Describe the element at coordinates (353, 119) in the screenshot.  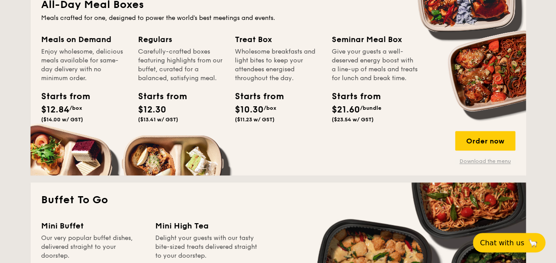
I see `span: ($23.54 w/ GST)` at that location.